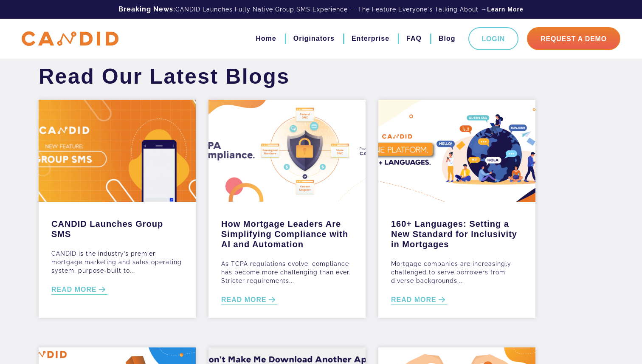 This screenshot has width=642, height=364. I want to click on a: Originators, so click(314, 39).